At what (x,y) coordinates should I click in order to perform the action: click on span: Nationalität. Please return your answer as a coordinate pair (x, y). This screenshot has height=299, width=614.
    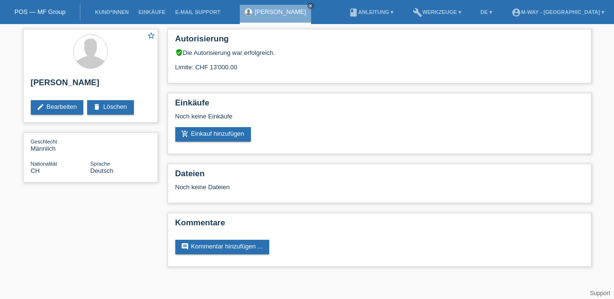
    Looking at the image, I should click on (44, 164).